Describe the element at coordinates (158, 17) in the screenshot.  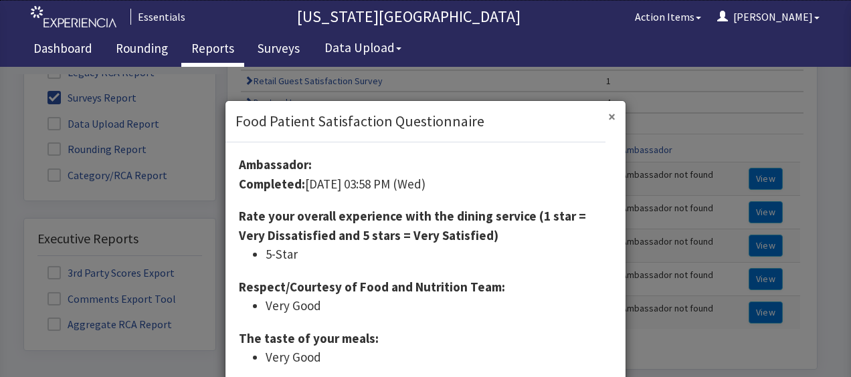
I see `div: Essentials` at that location.